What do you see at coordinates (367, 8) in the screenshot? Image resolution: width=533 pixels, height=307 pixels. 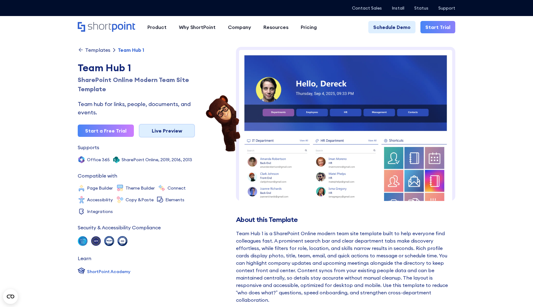 I see `p: Contact Sales` at bounding box center [367, 8].